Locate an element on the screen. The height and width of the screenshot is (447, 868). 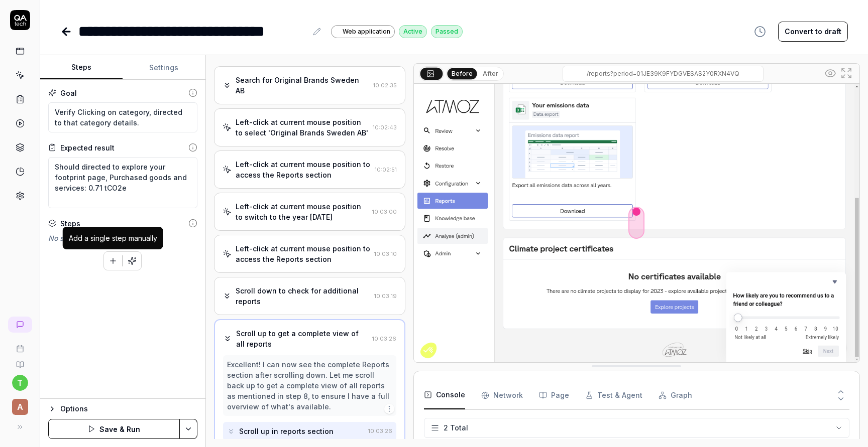
div: Search for Original Brands Sweden AB is located at coordinates (302, 85).